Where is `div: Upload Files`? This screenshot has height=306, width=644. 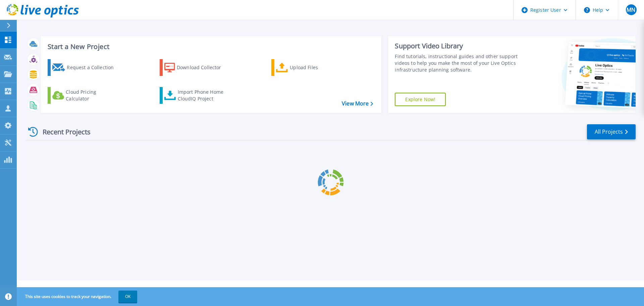
div: Upload Files is located at coordinates (317, 67).